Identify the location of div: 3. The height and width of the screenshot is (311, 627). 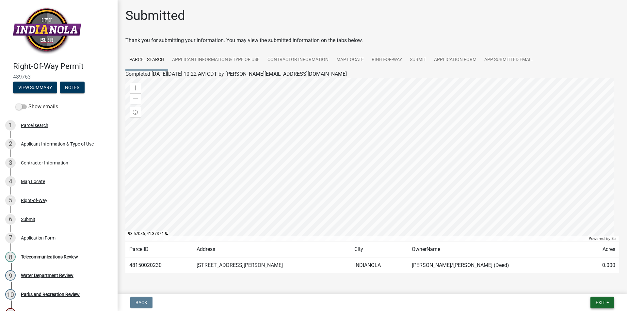
(10, 163).